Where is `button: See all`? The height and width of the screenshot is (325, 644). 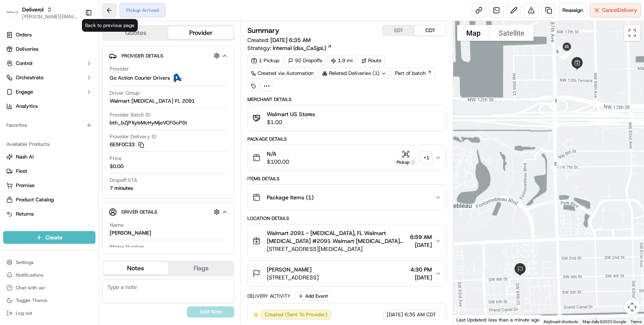 button: See all is located at coordinates (134, 106).